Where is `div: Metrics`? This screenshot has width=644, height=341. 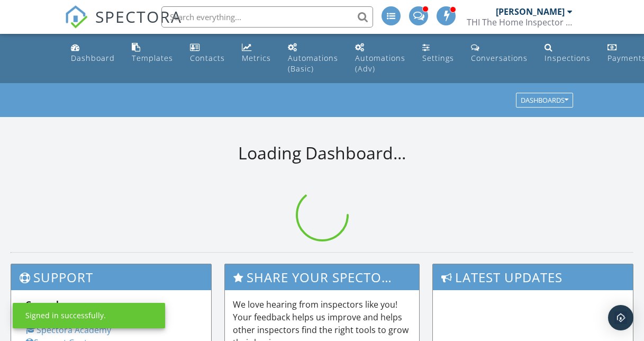 div: Metrics is located at coordinates (256, 58).